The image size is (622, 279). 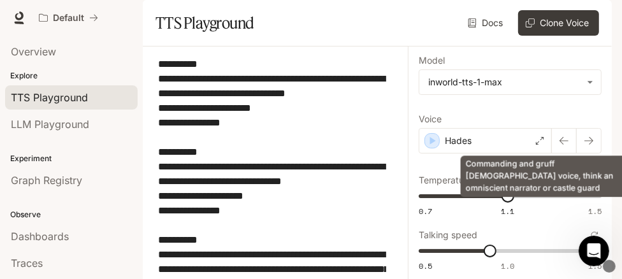 I want to click on span: 0.5, so click(x=425, y=266).